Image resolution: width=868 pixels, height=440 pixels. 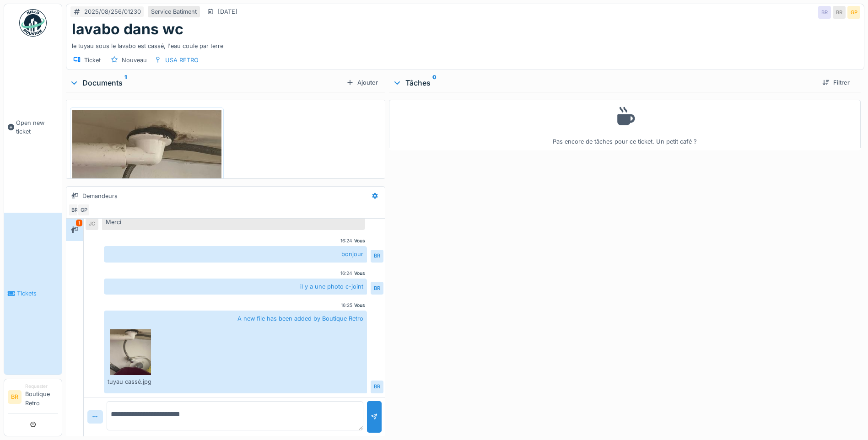 What do you see at coordinates (362, 83) in the screenshot?
I see `div: Ajouter` at bounding box center [362, 83].